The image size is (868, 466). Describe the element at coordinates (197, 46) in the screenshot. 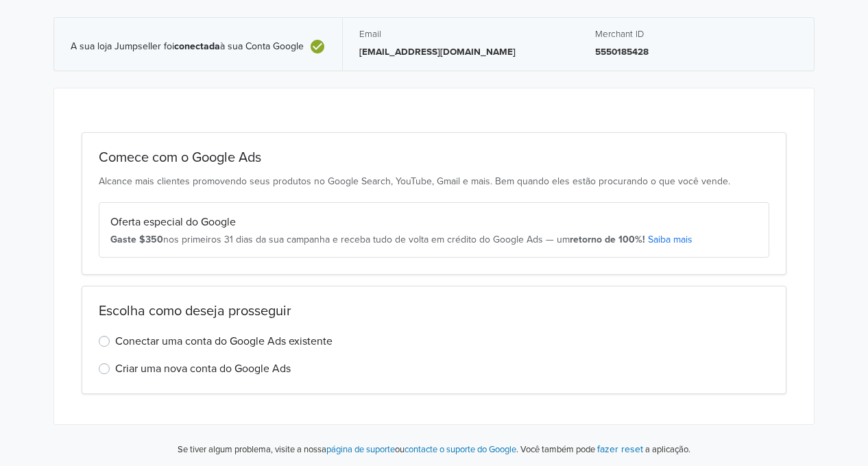

I see `b: conectada` at that location.